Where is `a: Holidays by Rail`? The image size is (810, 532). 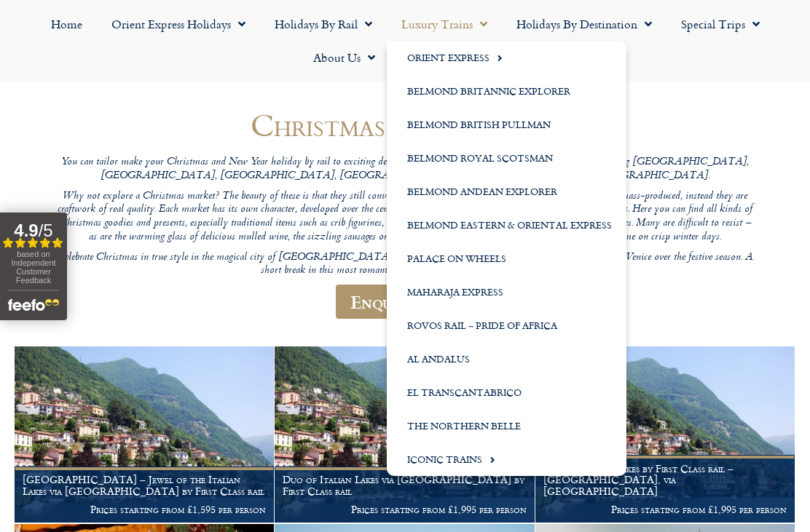
a: Holidays by Rail is located at coordinates (324, 24).